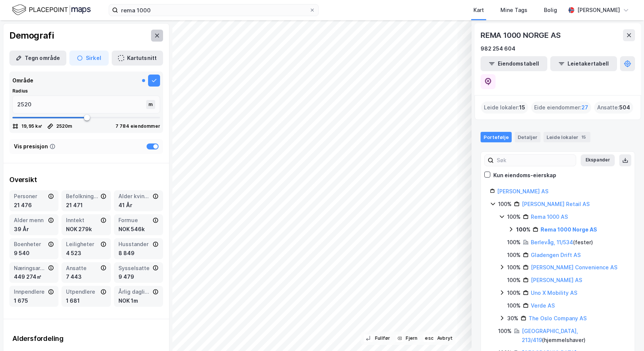  I want to click on input: m, so click(80, 105).